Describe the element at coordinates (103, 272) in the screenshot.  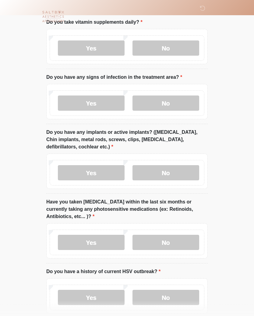
I see `label: Do you have a history of current HSV outbreak?` at that location.